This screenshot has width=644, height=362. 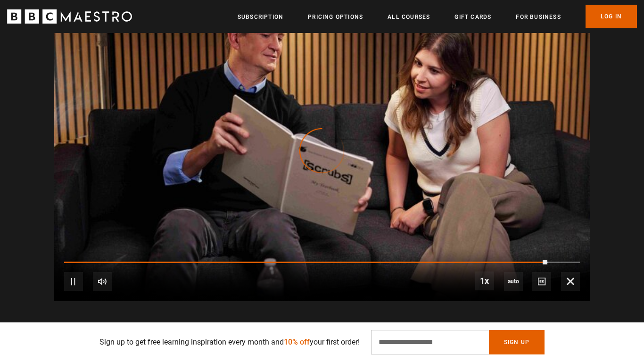 I want to click on p: Sign up to get free learning inspiration every month and your first order!, so click(x=230, y=342).